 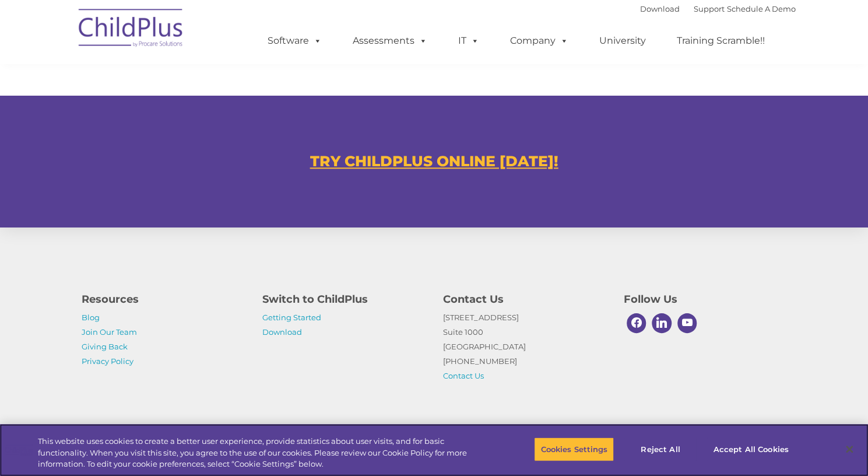 What do you see at coordinates (623, 41) in the screenshot?
I see `a: University` at bounding box center [623, 41].